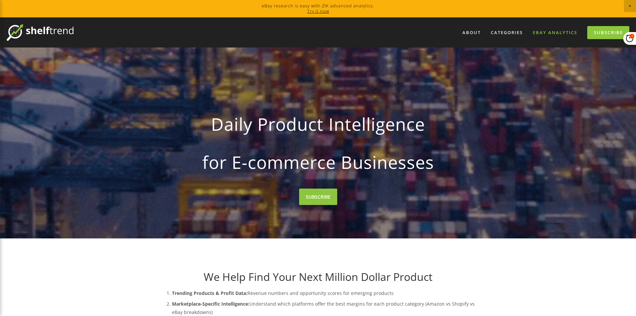  Describe the element at coordinates (318, 124) in the screenshot. I see `strong: Daily Product Intelligence` at that location.